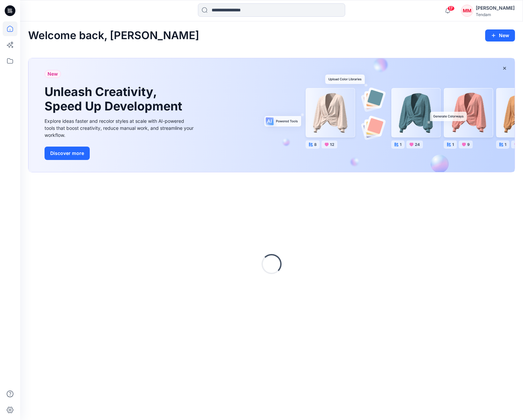  I want to click on span: 17, so click(451, 8).